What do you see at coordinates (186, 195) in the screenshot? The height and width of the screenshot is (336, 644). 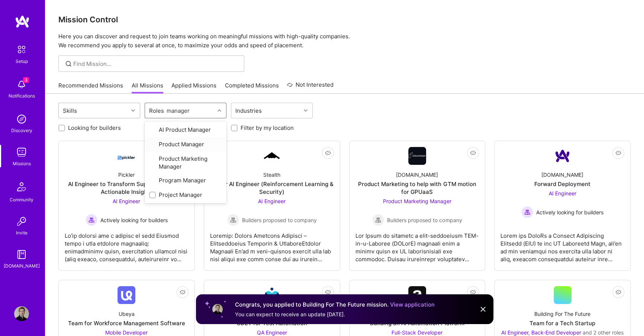 I see `div: Project Manager` at bounding box center [186, 195].